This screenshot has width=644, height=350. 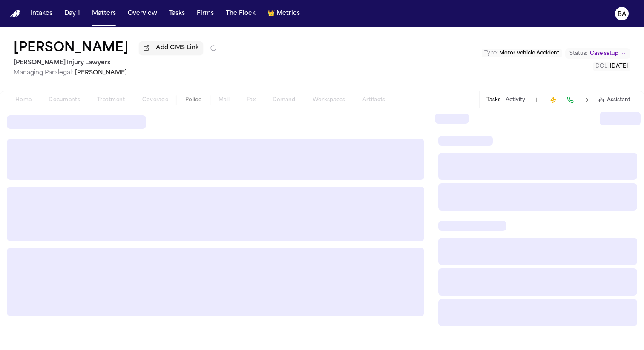 What do you see at coordinates (598, 53) in the screenshot?
I see `button: Change status from Case setup` at bounding box center [598, 53].